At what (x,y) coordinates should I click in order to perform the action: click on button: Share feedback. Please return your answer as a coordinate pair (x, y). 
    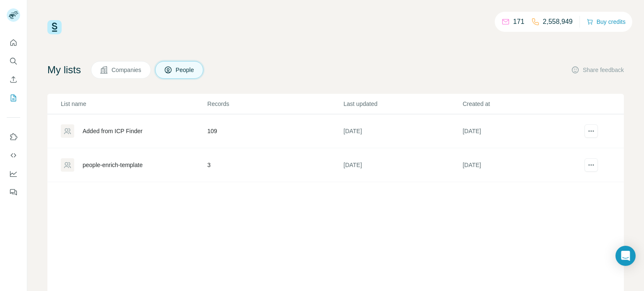
    Looking at the image, I should click on (597, 70).